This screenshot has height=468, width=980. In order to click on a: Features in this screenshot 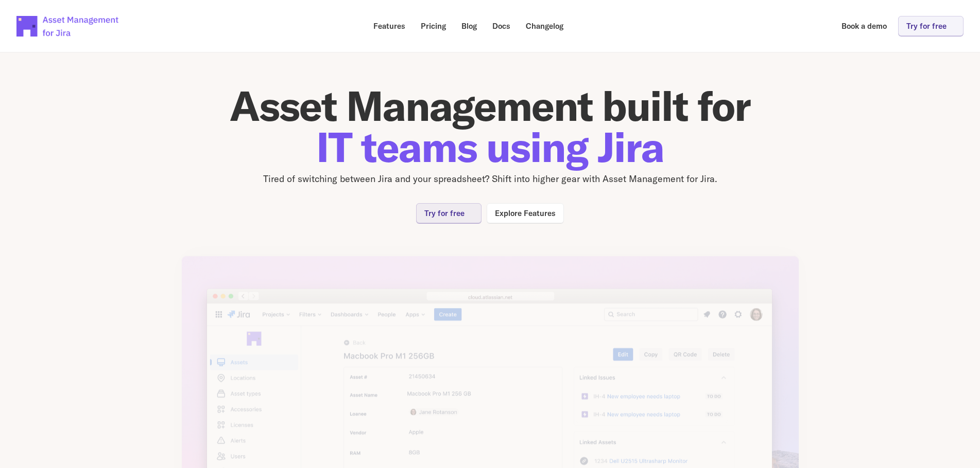, I will do `click(389, 26)`.